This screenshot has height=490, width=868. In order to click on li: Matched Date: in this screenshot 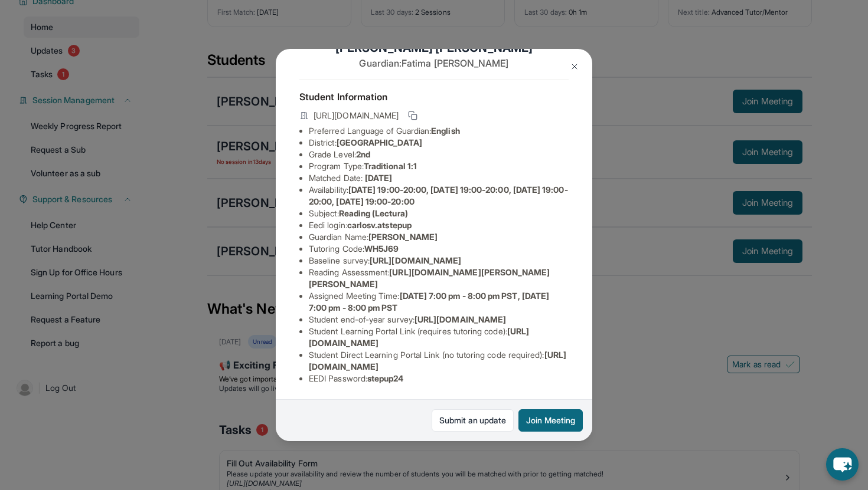, I will do `click(438, 178)`.